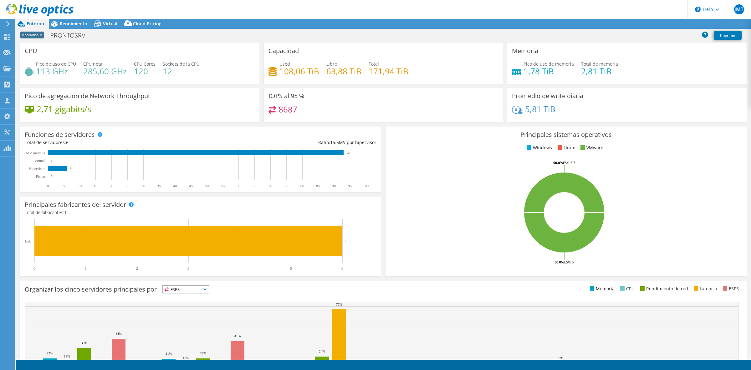  What do you see at coordinates (64, 109) in the screenshot?
I see `h4: 2,71 gigabits/s` at bounding box center [64, 109].